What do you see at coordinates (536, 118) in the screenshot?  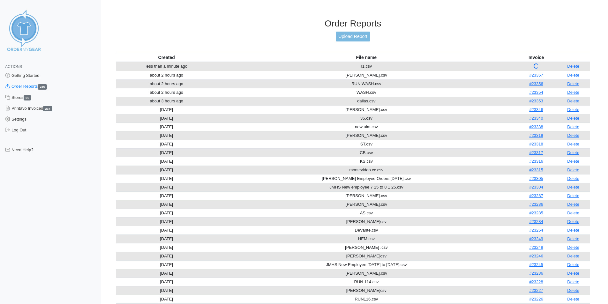 I see `a: #23340` at bounding box center [536, 118].